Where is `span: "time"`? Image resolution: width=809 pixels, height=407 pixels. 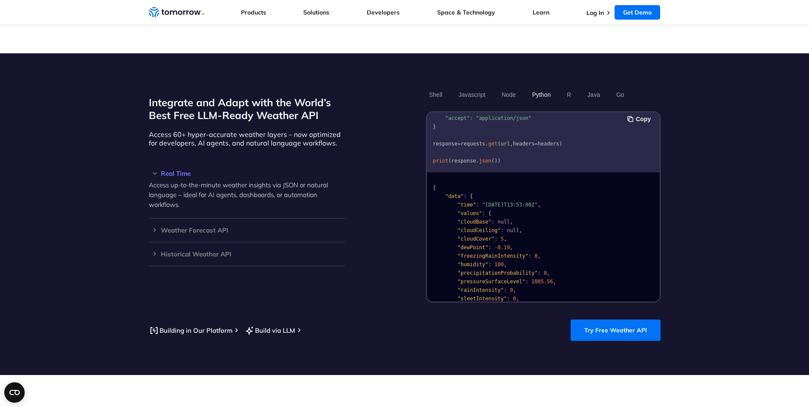
span: "time" is located at coordinates (466, 205).